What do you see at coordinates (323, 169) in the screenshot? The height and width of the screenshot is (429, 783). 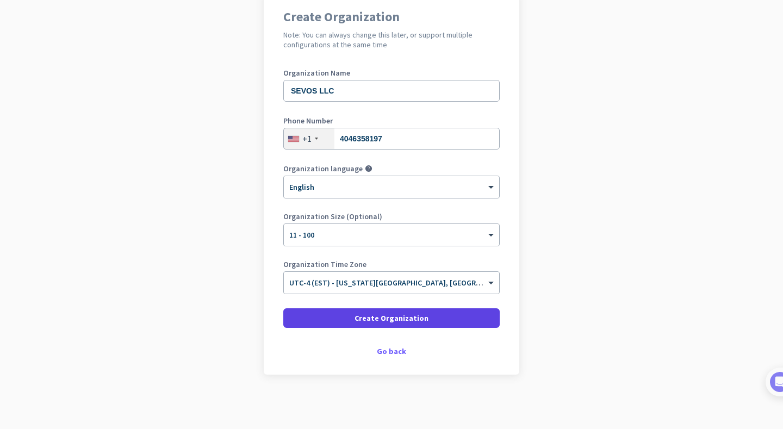 I see `label: Organization language` at bounding box center [323, 169].